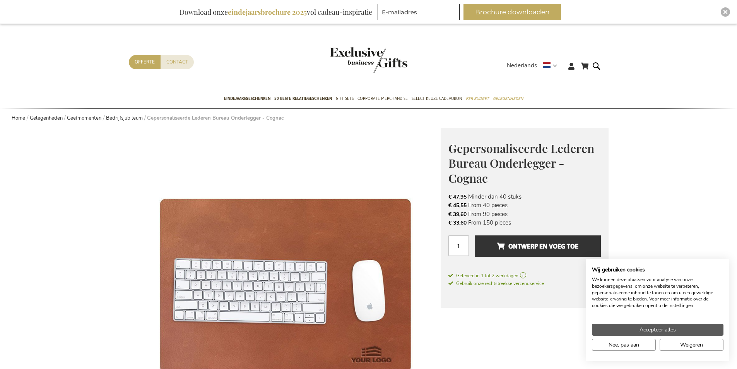 The image size is (737, 369). Describe the element at coordinates (525, 205) in the screenshot. I see `li: From 40 pieces` at that location.